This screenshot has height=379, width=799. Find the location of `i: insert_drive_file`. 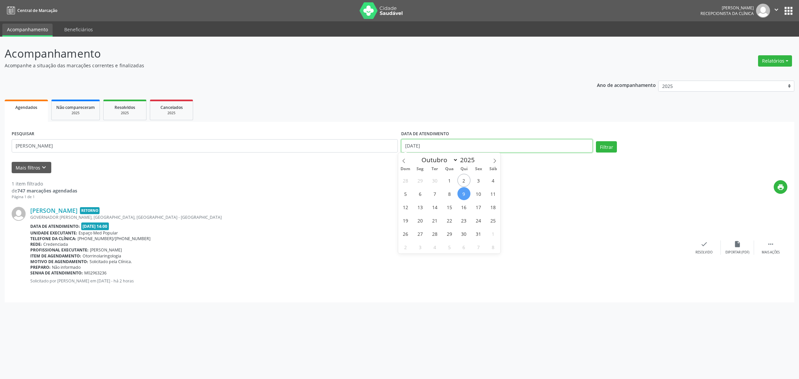

i: insert_drive_file is located at coordinates (738, 244).